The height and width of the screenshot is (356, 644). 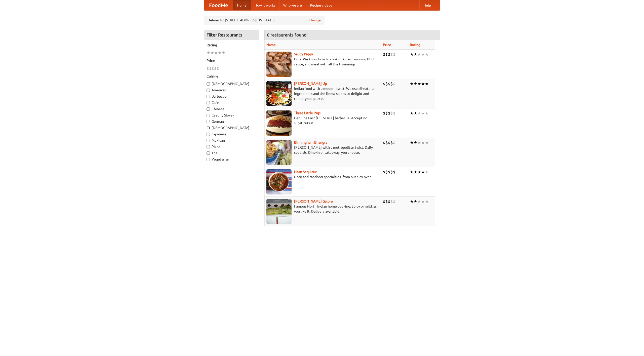 What do you see at coordinates (427, 5) in the screenshot?
I see `a: Help` at bounding box center [427, 5].